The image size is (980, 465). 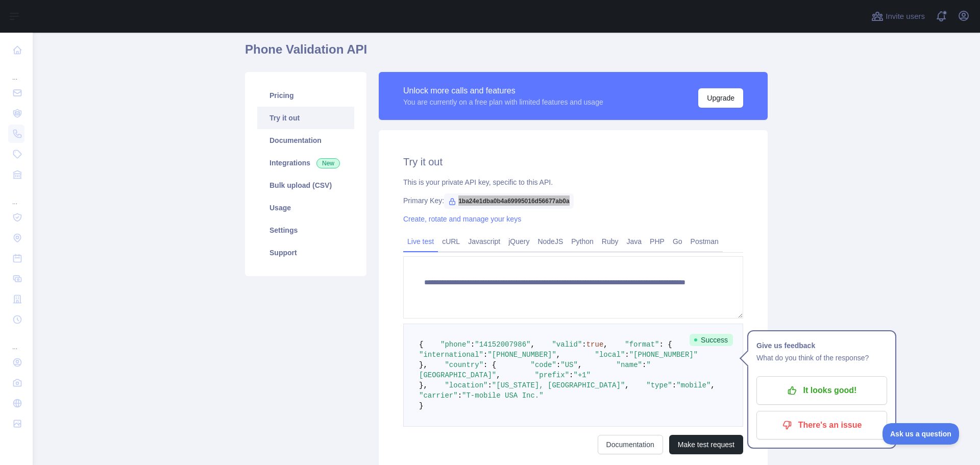 What do you see at coordinates (502, 344) in the screenshot?
I see `span: "14152007986"` at bounding box center [502, 344].